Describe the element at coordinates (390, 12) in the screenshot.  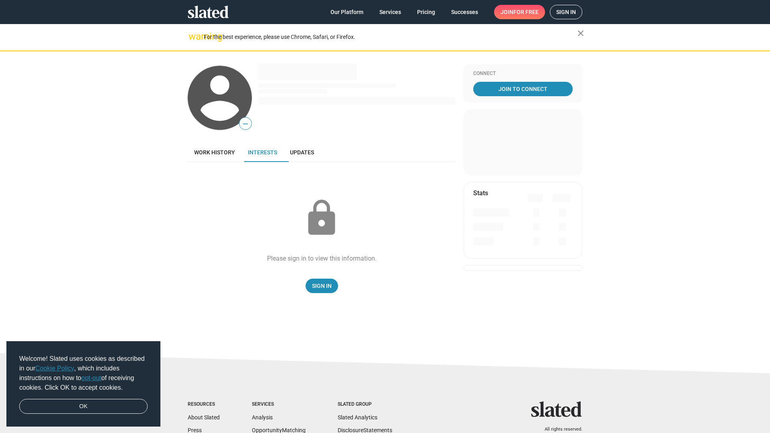
I see `a: Services` at that location.